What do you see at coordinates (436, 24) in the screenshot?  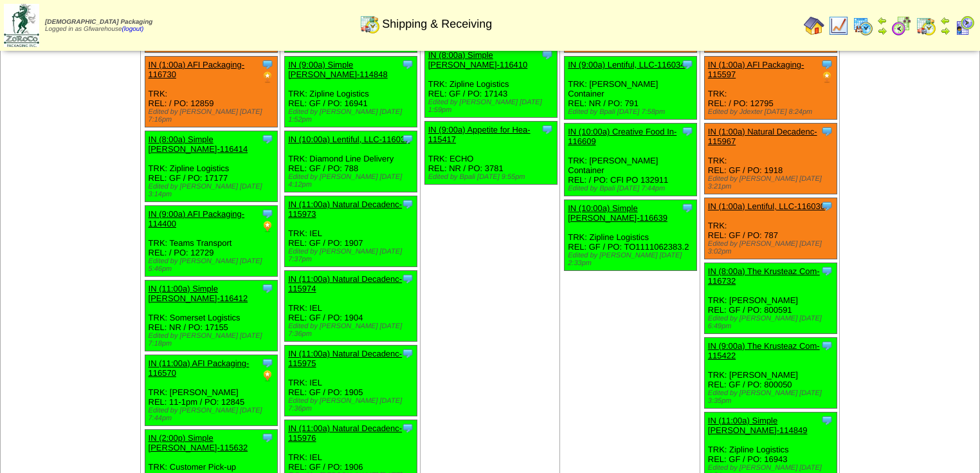 I see `span: Shipping & Receiving` at bounding box center [436, 24].